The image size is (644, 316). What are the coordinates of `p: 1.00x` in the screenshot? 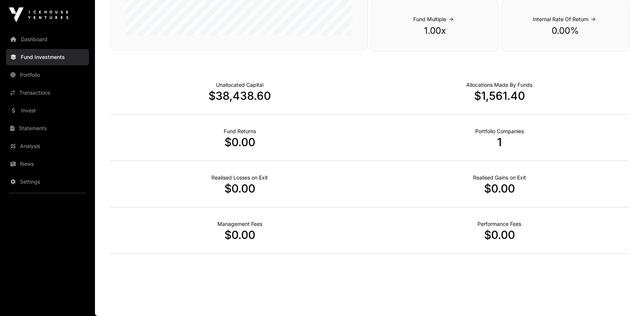 It's located at (435, 31).